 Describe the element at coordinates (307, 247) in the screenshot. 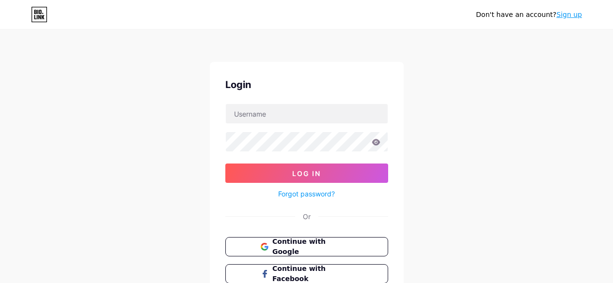

I see `button: Continue with Google` at that location.